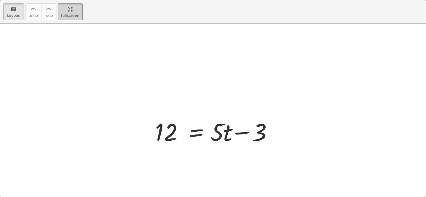 The height and width of the screenshot is (197, 426). I want to click on span: keypad, so click(14, 16).